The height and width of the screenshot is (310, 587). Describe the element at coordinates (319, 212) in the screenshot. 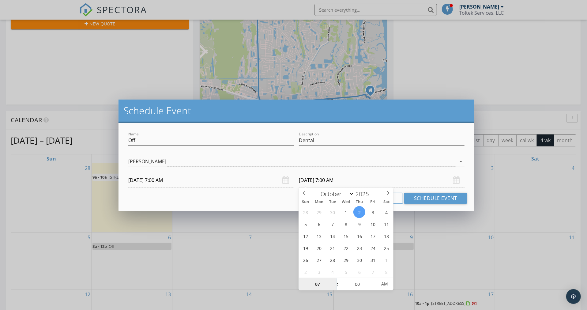

I see `span: September 29, 2025` at that location.